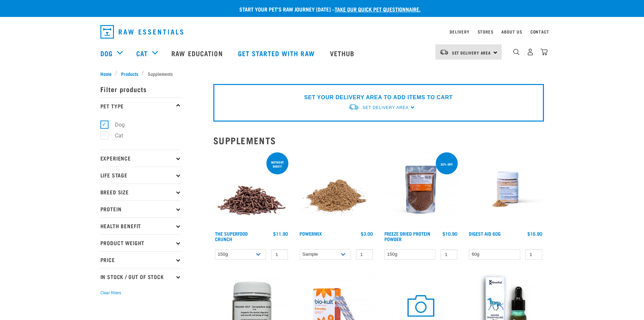  What do you see at coordinates (252, 189) in the screenshot?
I see `img: 1311 Superfood Crunch 01` at bounding box center [252, 189].